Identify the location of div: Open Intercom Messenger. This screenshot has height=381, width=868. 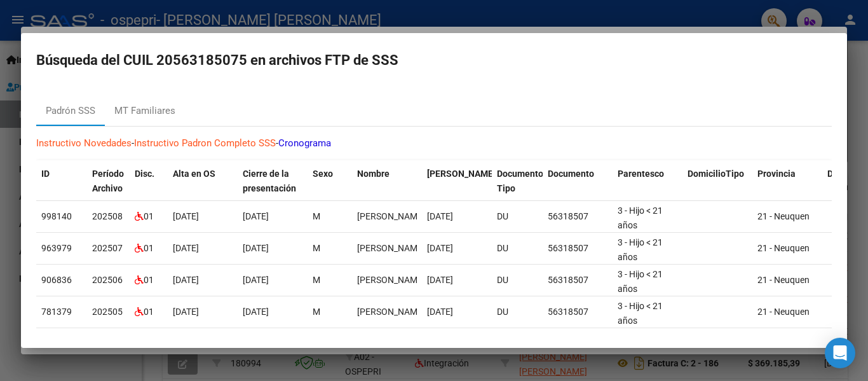
(840, 353).